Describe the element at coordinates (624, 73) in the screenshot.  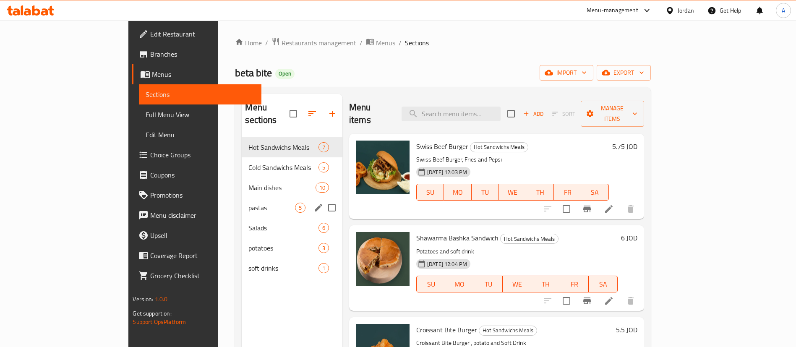
I see `span: export` at that location.